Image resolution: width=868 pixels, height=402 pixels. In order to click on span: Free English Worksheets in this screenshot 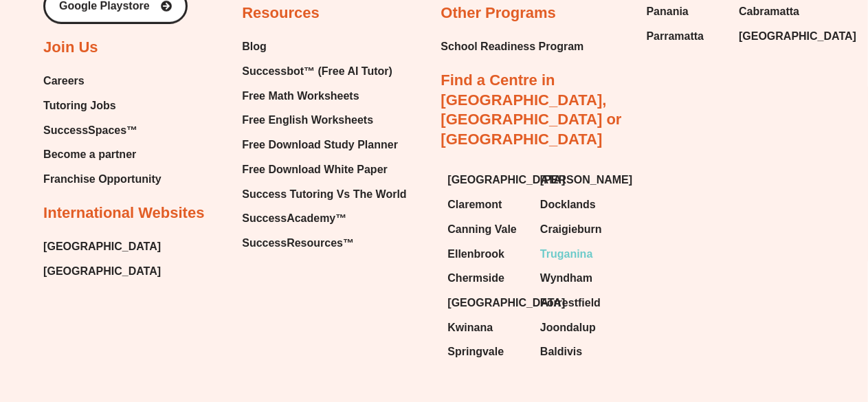, I will do `click(307, 120)`.